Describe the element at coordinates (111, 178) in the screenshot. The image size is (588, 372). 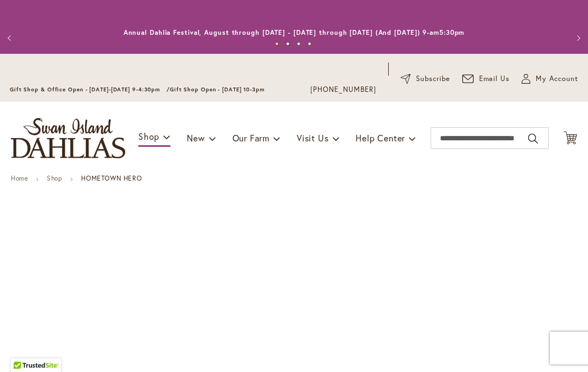
I see `strong: HOMETOWN HERO` at that location.